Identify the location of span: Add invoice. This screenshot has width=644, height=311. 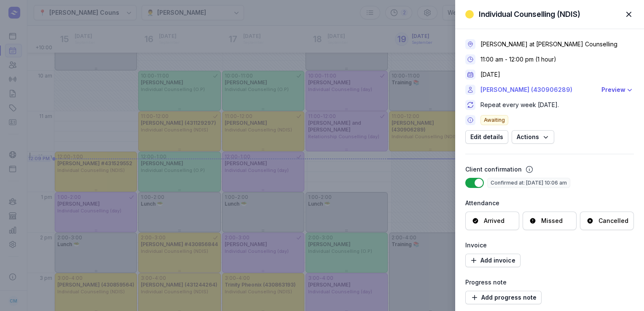
(493, 261).